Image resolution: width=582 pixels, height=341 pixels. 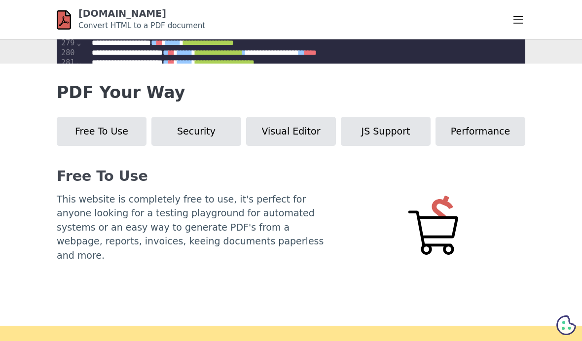 I want to click on small: Convert HTML to a PDF document, so click(x=142, y=26).